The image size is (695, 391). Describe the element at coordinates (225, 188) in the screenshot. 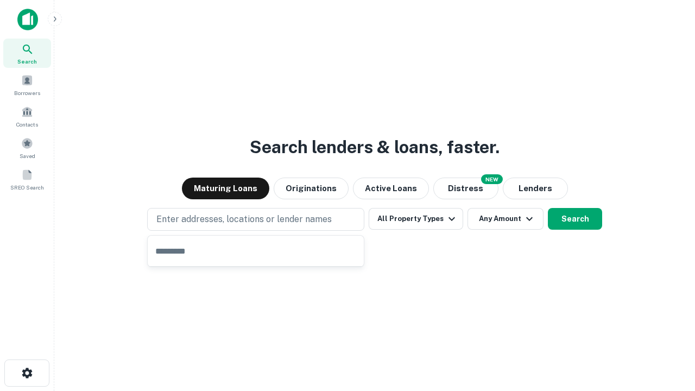

I see `button: Maturing Loans` at that location.